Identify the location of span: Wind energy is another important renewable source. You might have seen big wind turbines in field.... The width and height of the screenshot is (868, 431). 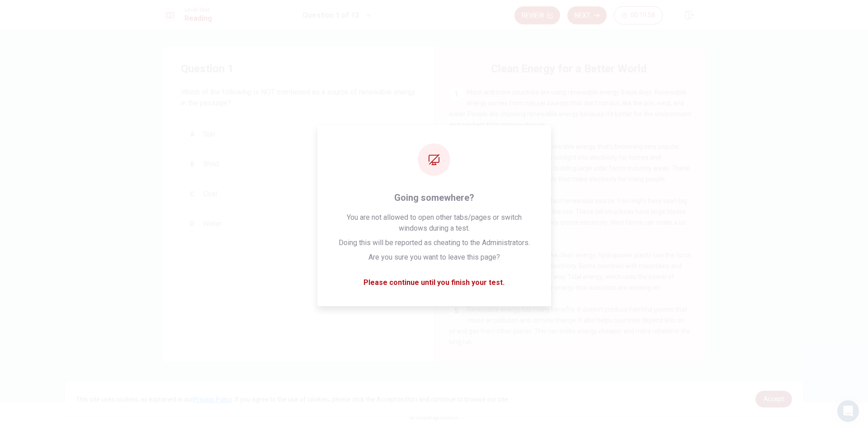
(568, 217).